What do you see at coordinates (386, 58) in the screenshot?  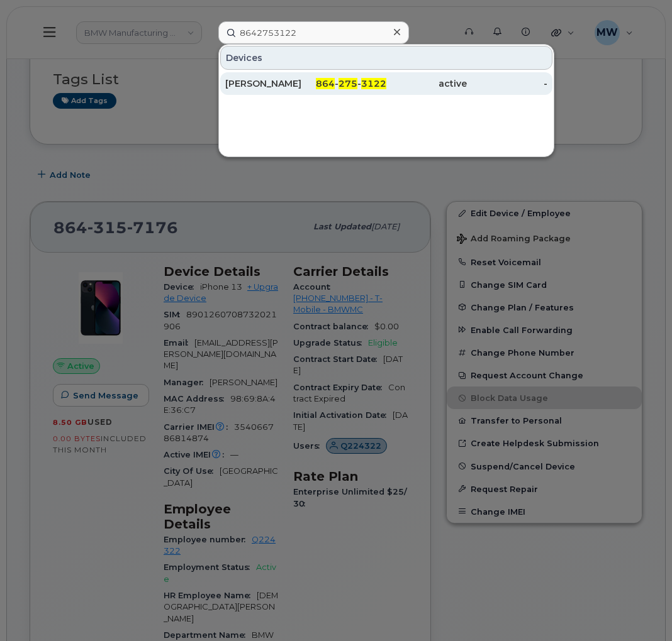 I see `div: Devices` at bounding box center [386, 58].